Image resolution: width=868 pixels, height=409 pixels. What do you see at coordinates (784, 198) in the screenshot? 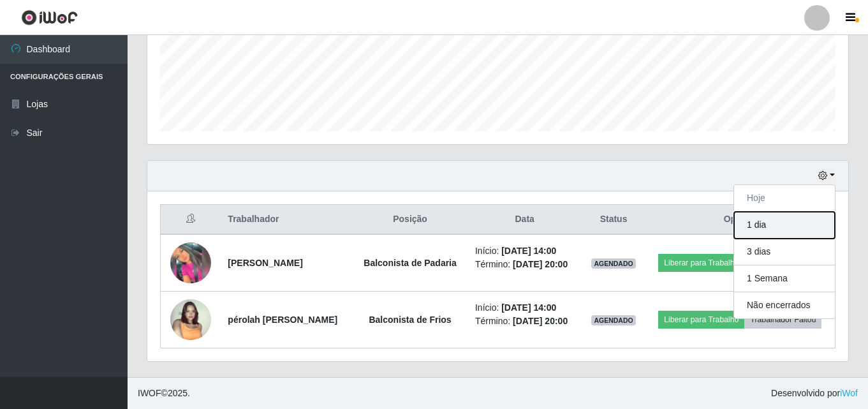
I see `button: Hoje` at bounding box center [784, 198].